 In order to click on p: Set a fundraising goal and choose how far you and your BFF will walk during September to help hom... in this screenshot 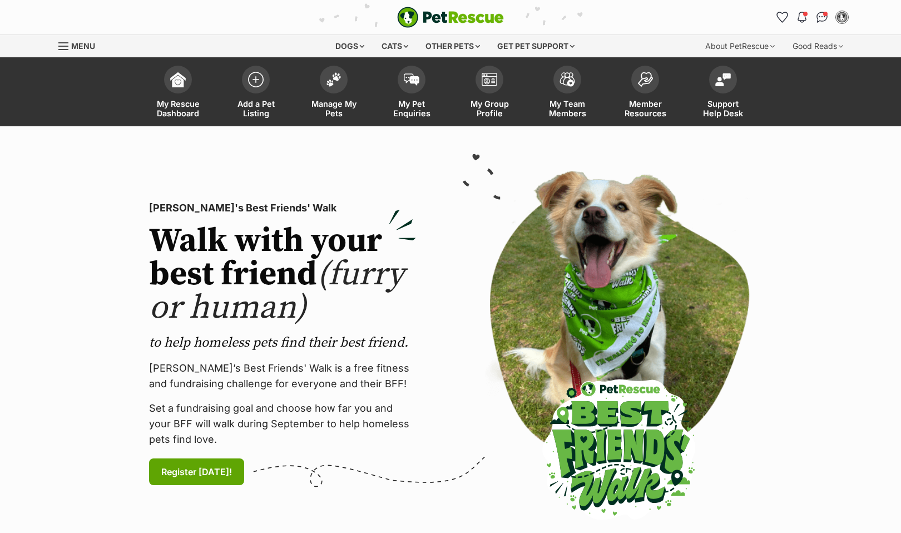, I will do `click(282, 424)`.